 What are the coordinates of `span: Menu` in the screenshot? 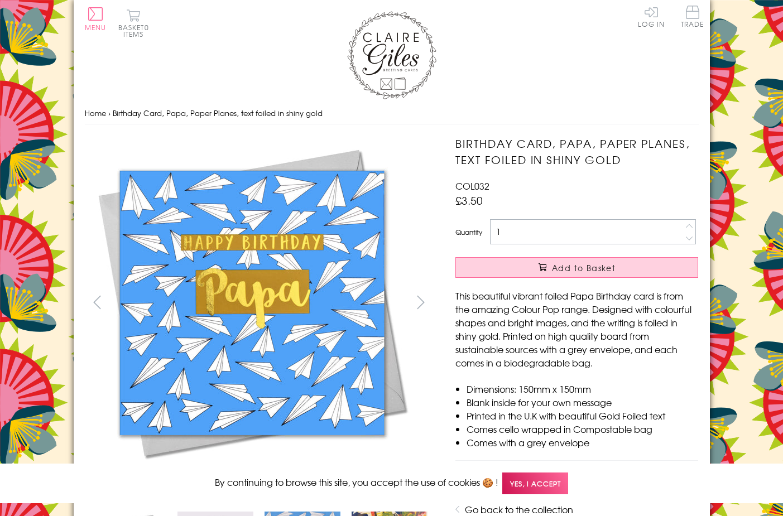 It's located at (95, 27).